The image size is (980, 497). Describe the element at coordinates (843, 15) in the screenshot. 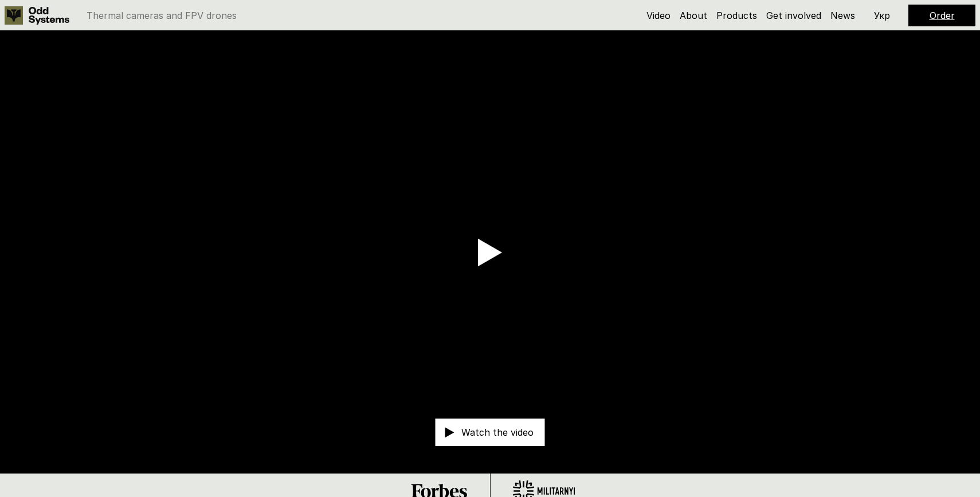

I see `a: News` at that location.